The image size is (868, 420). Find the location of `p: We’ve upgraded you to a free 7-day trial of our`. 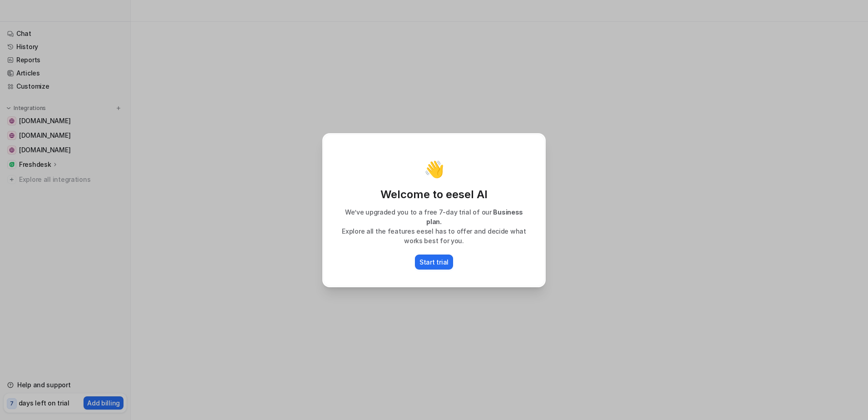

p: We’ve upgraded you to a free 7-day trial of our is located at coordinates (434, 217).